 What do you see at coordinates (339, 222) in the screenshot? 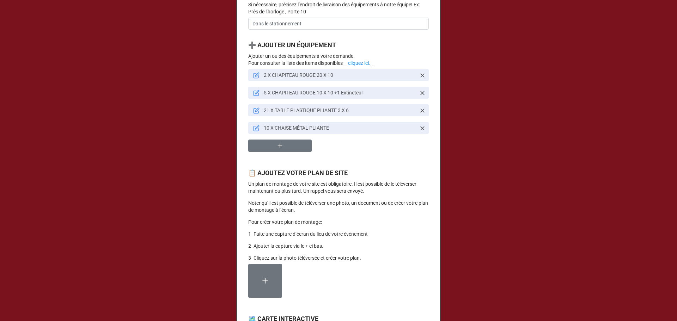
I see `p: Pour créer votre plan de montage:` at bounding box center [339, 222].